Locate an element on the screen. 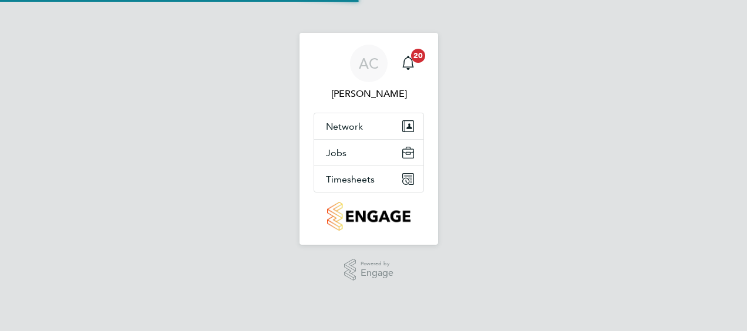  span: Jobs is located at coordinates (336, 153).